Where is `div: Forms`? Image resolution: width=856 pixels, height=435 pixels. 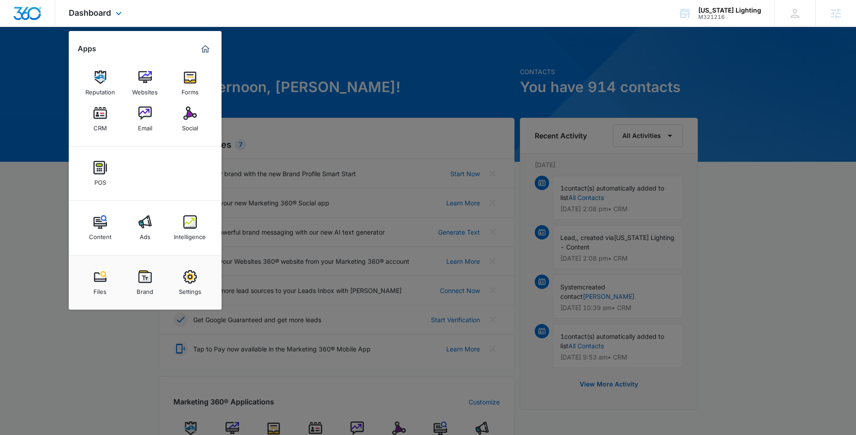
div: Forms is located at coordinates (190, 90).